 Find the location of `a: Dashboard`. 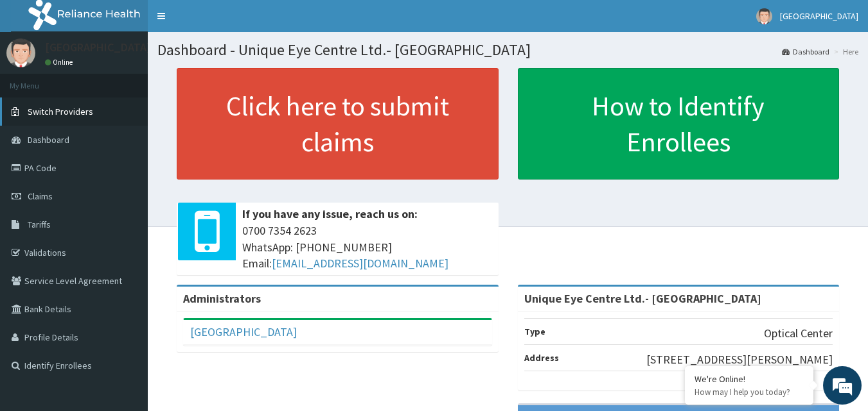

a: Dashboard is located at coordinates (806, 51).